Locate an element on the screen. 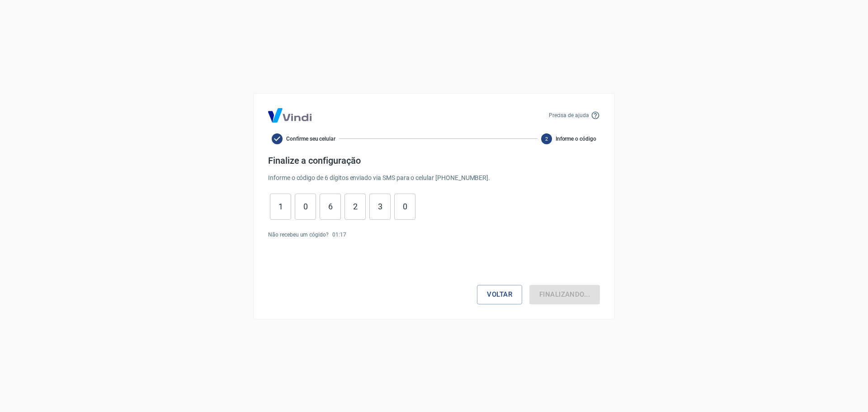 The width and height of the screenshot is (868, 412). span: Informe o código is located at coordinates (576, 139).